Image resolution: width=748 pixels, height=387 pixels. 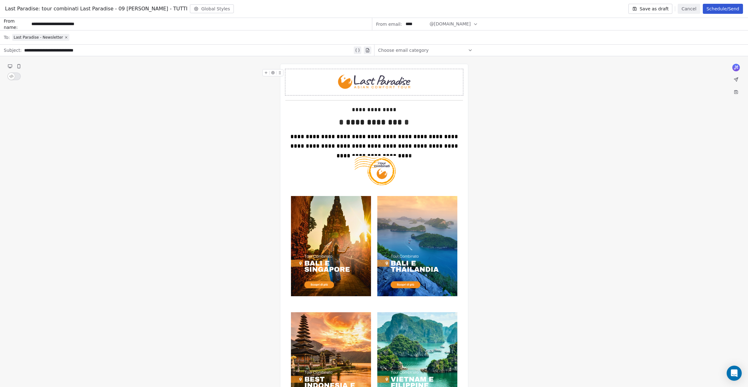 What do you see at coordinates (403, 50) in the screenshot?
I see `span: Choose email category` at bounding box center [403, 50].